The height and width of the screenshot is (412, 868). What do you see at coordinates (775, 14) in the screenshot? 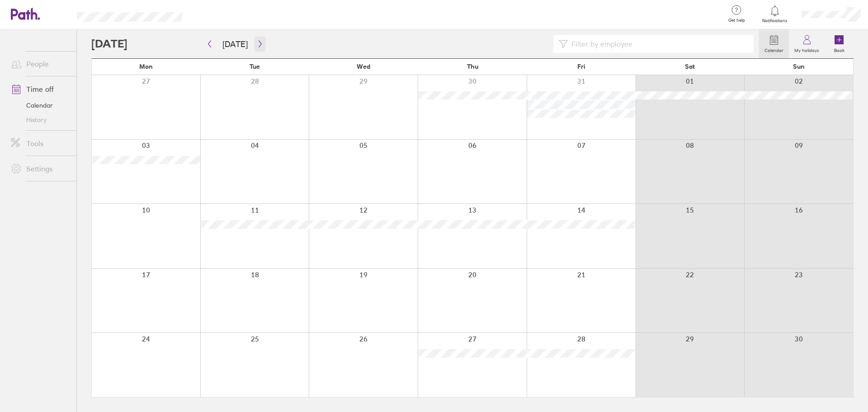
I see `a: Notifications` at bounding box center [775, 14].